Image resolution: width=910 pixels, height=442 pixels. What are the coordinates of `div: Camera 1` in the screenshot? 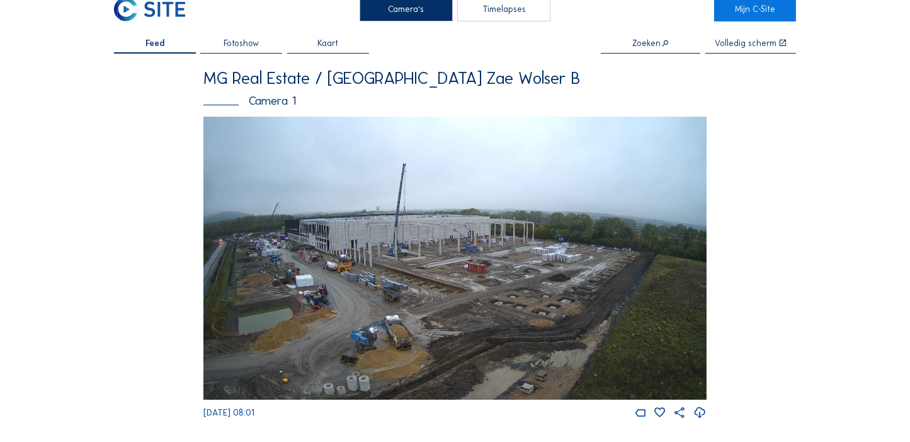 It's located at (455, 100).